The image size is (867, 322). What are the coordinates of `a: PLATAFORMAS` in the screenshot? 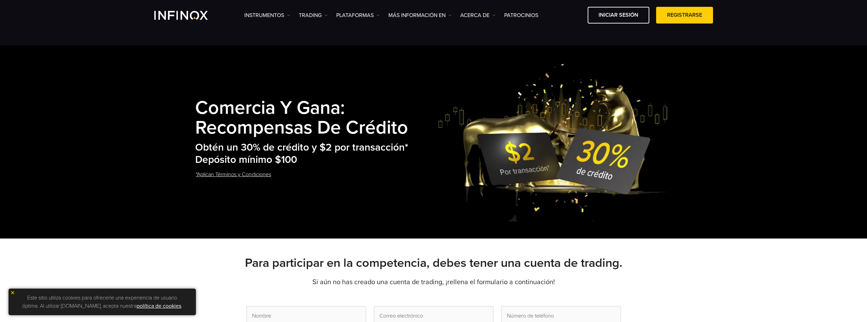 It's located at (358, 15).